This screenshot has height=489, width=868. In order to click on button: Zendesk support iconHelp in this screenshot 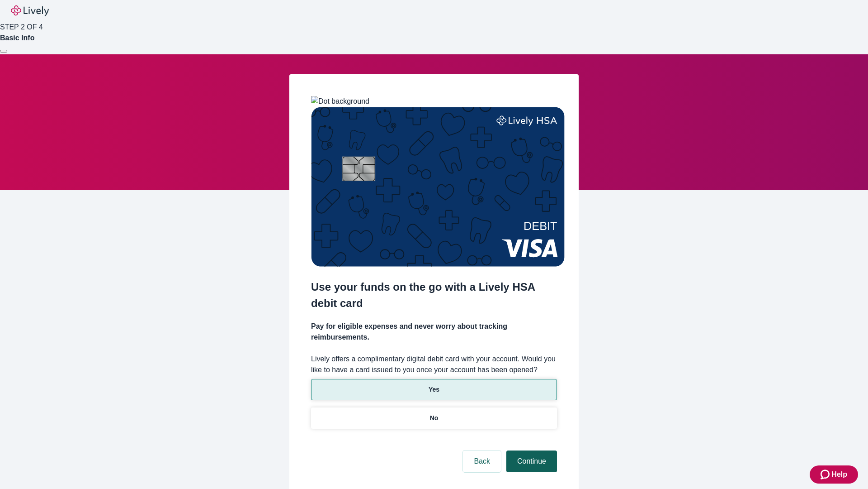, I will do `click(834, 474)`.